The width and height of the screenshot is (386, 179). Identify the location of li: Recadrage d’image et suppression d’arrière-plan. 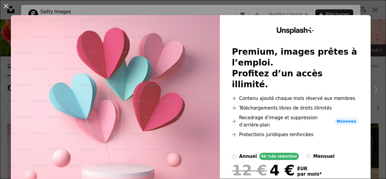
(295, 121).